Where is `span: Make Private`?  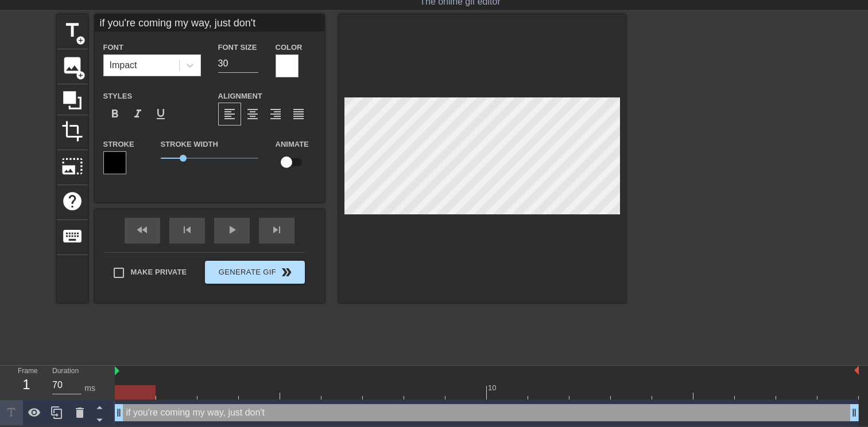
span: Make Private is located at coordinates (159, 273).